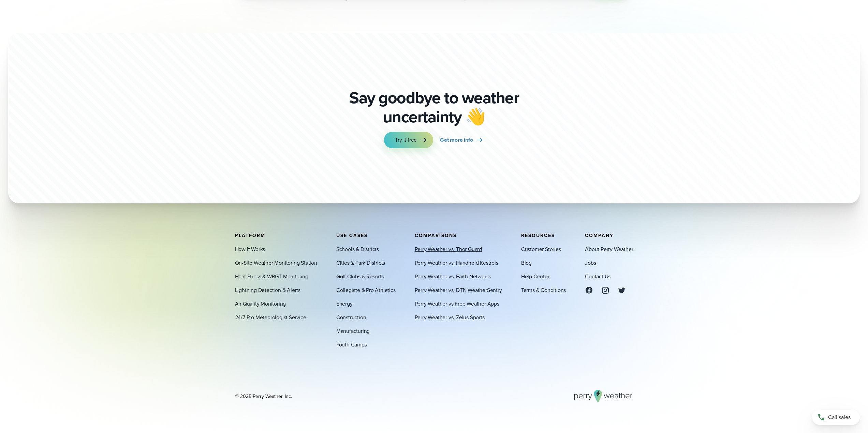 The image size is (868, 433). What do you see at coordinates (263, 397) in the screenshot?
I see `div: © 2025 Perry Weather, Inc.` at bounding box center [263, 397].